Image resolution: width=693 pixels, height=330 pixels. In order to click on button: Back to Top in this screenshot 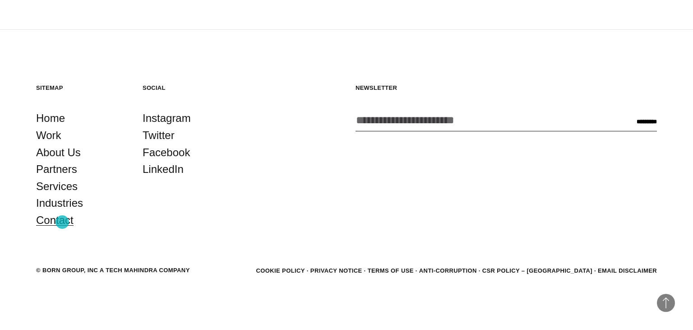, I will do `click(666, 303)`.